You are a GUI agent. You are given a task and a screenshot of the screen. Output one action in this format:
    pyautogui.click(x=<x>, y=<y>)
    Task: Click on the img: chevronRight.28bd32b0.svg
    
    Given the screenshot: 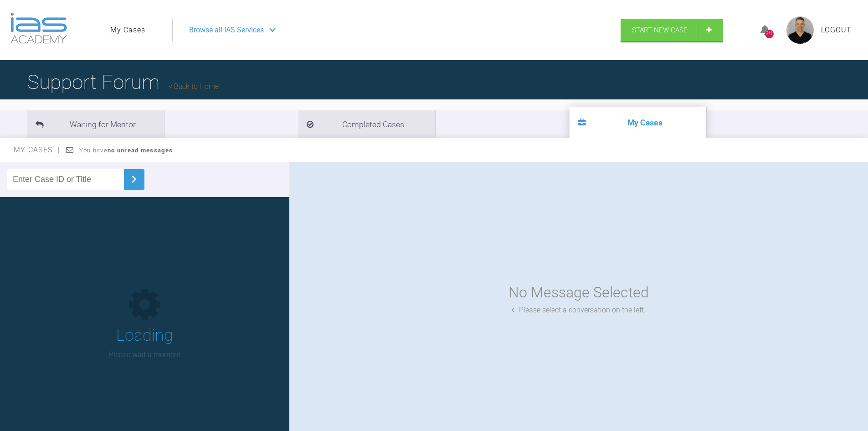 What is the action you would take?
    pyautogui.click(x=134, y=179)
    